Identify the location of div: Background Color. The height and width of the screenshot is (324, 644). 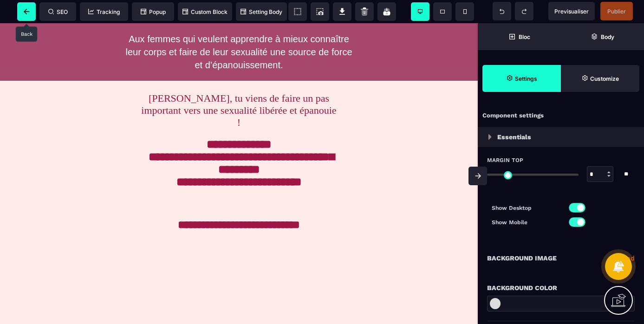
(561, 287).